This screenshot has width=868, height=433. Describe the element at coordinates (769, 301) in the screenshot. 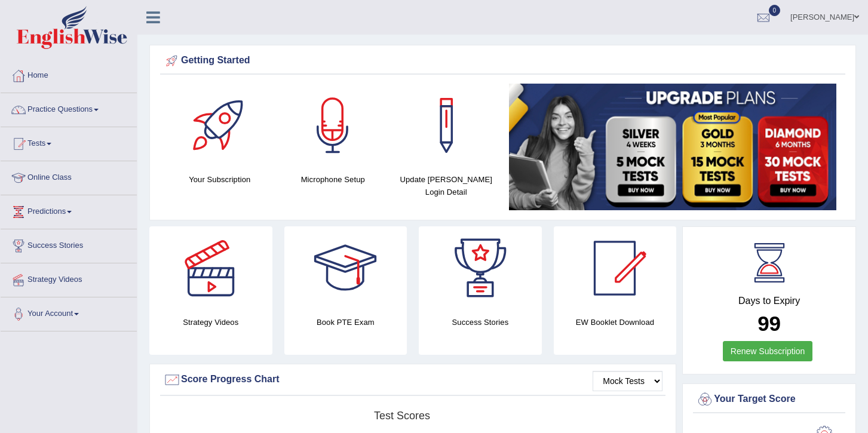

I see `h4: Days to Expiry` at that location.